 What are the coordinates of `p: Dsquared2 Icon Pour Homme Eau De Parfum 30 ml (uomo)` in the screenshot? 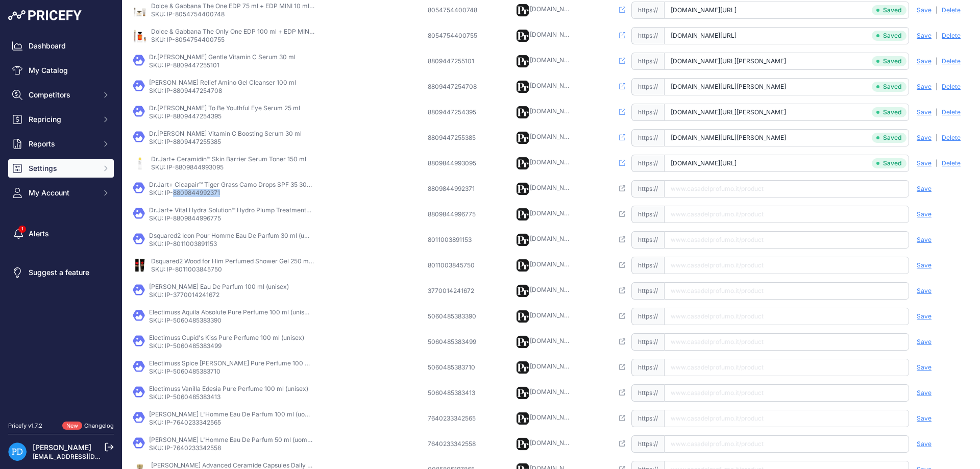 It's located at (231, 236).